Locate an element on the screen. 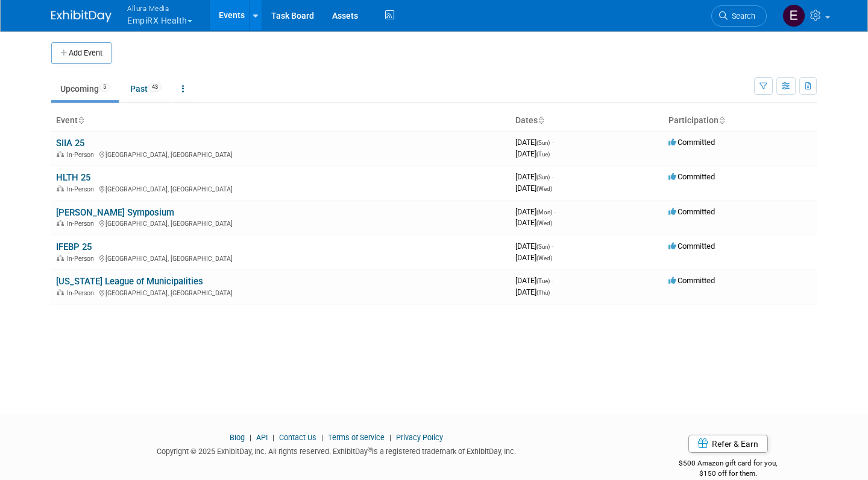  th: Dates is located at coordinates (588, 121).